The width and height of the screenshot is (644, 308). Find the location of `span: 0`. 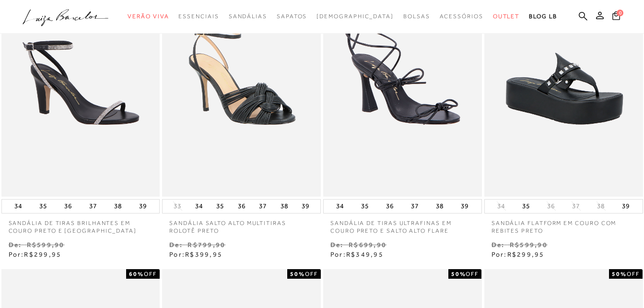

span: 0 is located at coordinates (620, 13).